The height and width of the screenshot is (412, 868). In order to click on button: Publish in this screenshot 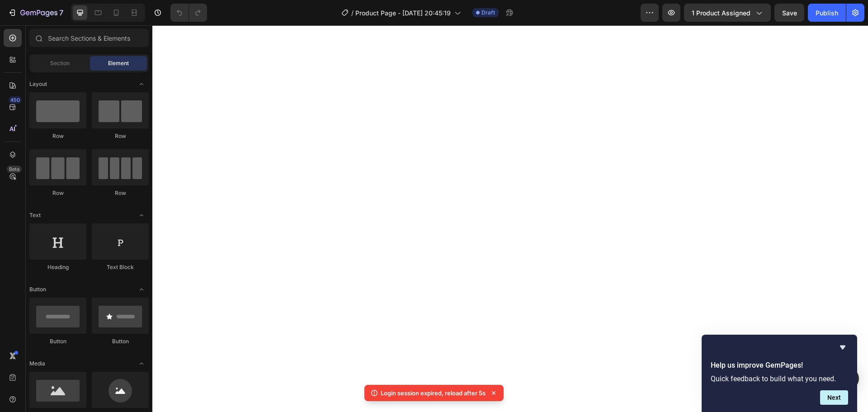, I will do `click(828, 13)`.